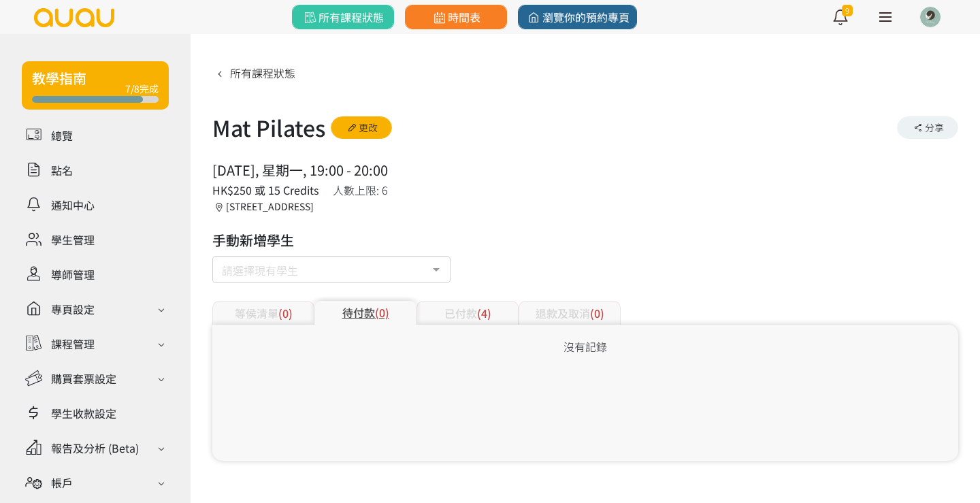 This screenshot has height=503, width=980. What do you see at coordinates (73, 344) in the screenshot?
I see `div: 課程管理` at bounding box center [73, 344].